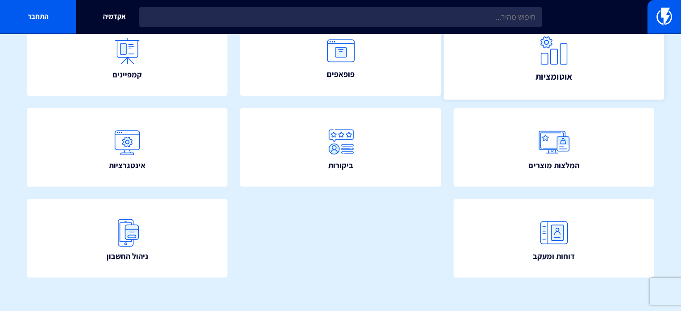  I want to click on span: דוחות ומעקב, so click(554, 256).